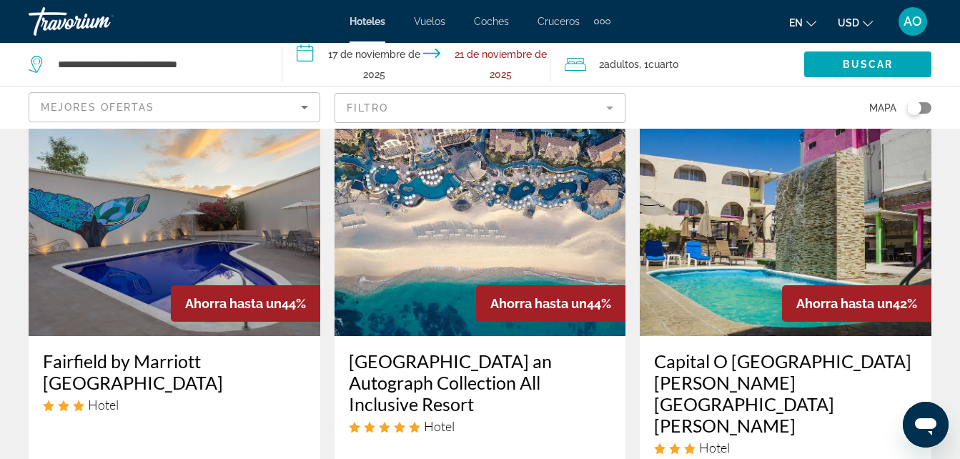  What do you see at coordinates (481, 426) in the screenshot?
I see `div: Hotel 5 estrellas` at bounding box center [481, 426].